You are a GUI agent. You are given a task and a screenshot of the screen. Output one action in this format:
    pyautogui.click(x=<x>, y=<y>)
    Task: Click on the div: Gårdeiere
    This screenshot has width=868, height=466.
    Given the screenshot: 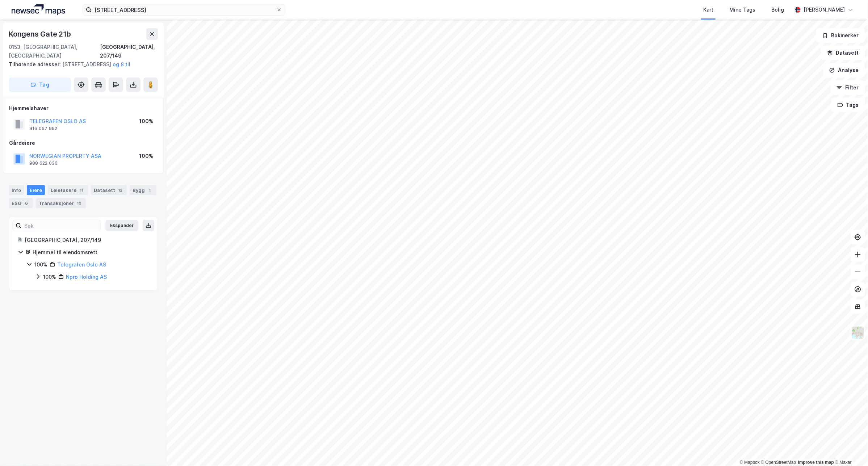 What is the action you would take?
    pyautogui.click(x=83, y=143)
    